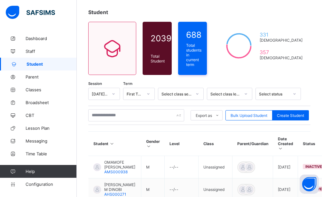 This screenshot has height=197, width=322. Describe the element at coordinates (161, 38) in the screenshot. I see `span: 2039` at that location.